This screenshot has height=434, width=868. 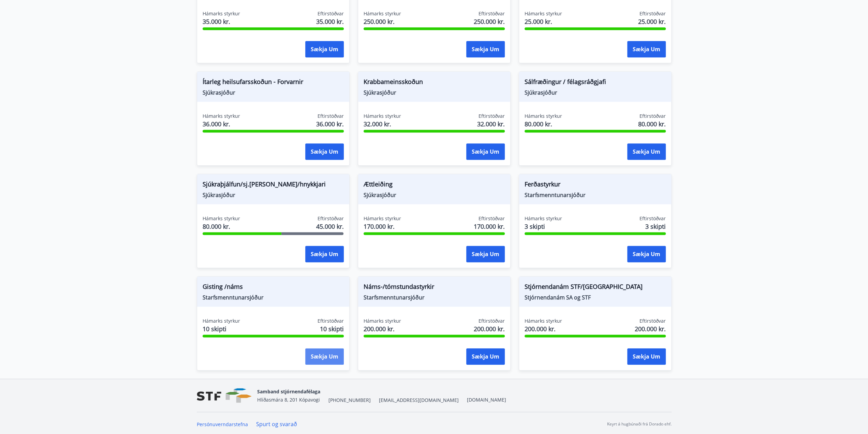 I want to click on span: Hlíðasmára 8, 201 Kópavogi, so click(x=289, y=399).